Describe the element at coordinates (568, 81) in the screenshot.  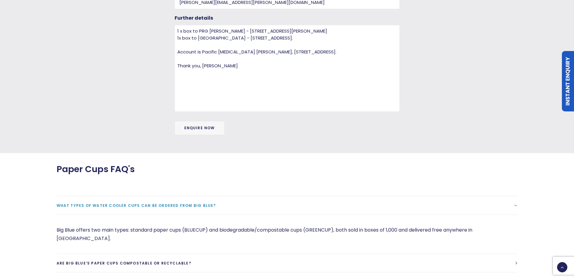
I see `a: Instant Enquiry` at that location.